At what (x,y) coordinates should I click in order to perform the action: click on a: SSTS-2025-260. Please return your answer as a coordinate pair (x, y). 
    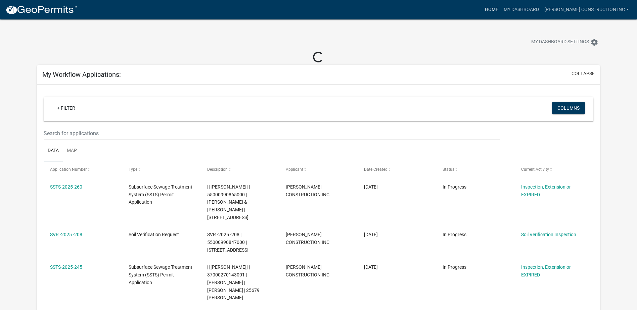
    Looking at the image, I should click on (66, 187).